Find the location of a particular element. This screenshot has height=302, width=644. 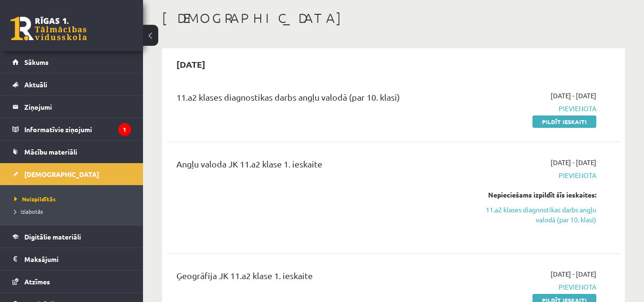

span: Izlabotās is located at coordinates (29, 211).